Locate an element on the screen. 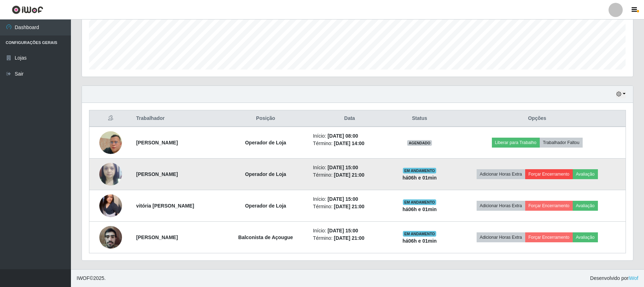 This screenshot has width=644, height=287. button: Trabalhador Faltou is located at coordinates (561, 143).